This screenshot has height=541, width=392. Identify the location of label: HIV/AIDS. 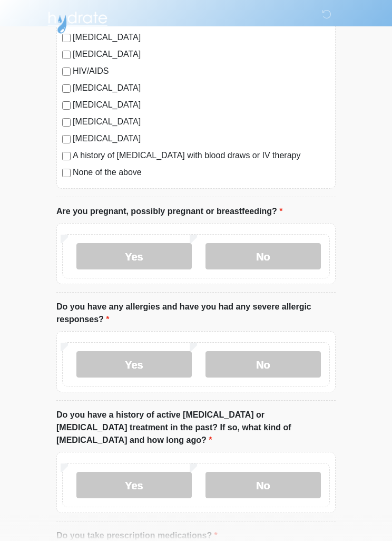
(201, 71).